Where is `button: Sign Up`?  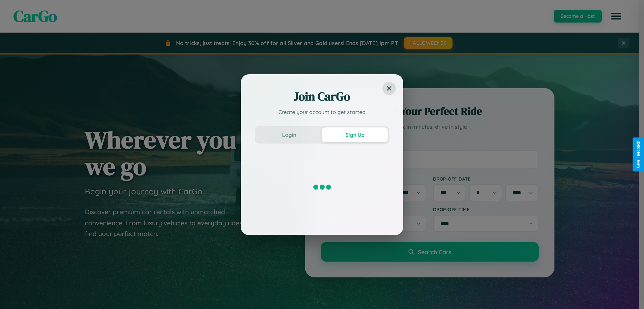
button: Sign Up is located at coordinates (355, 135).